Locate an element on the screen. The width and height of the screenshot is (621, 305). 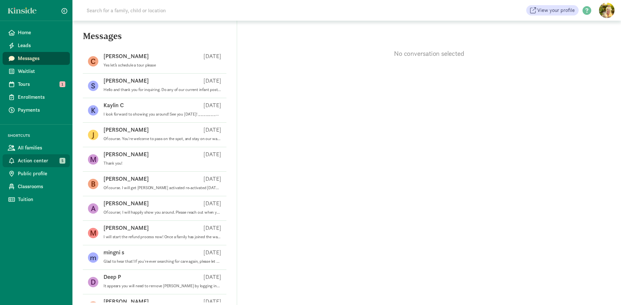
a: Tours 1 is located at coordinates (36, 84).